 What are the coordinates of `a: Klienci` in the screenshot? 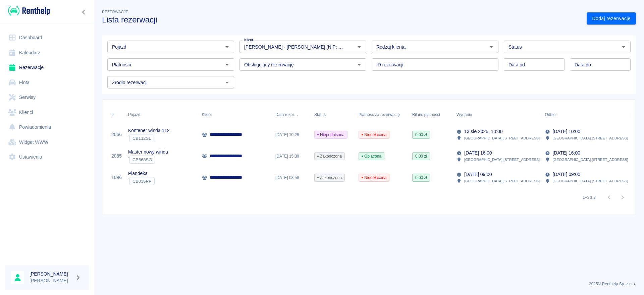 It's located at (47, 112).